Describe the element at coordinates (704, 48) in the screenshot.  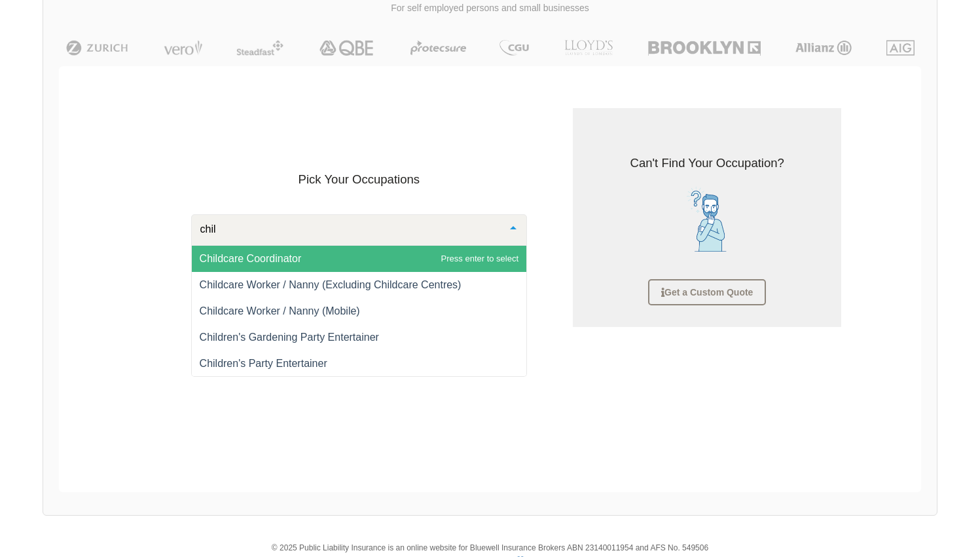
I see `img: Brooklyn | Public Liability Insurance` at that location.